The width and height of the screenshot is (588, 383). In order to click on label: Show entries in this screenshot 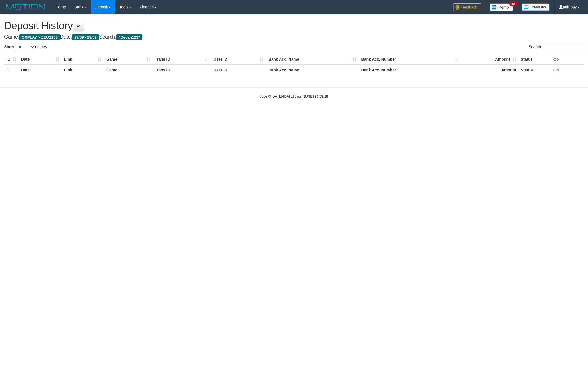, I will do `click(25, 47)`.